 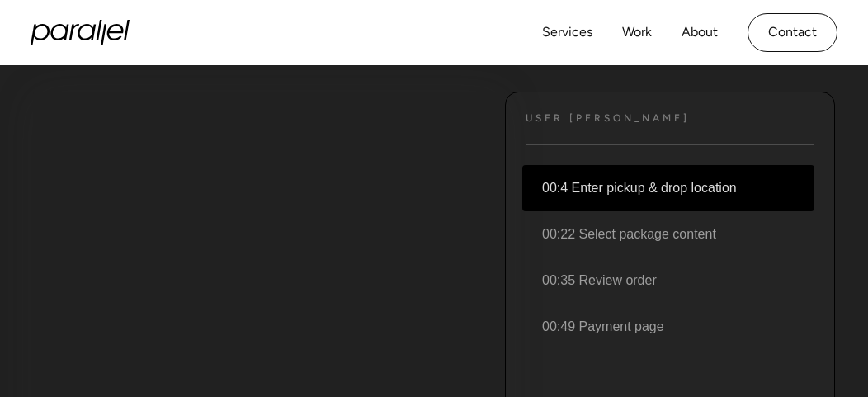 I want to click on a: Work, so click(x=637, y=32).